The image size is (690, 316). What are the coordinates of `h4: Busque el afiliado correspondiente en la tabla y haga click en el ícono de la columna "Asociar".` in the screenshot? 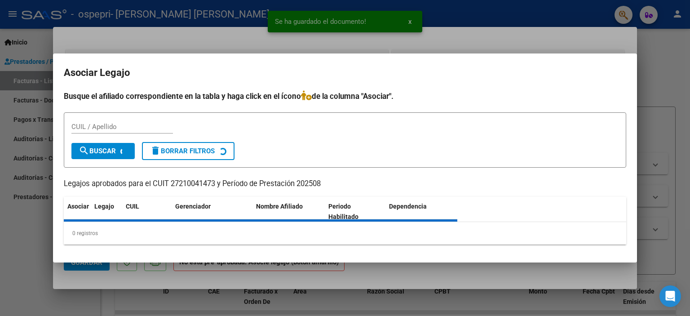 It's located at (345, 96).